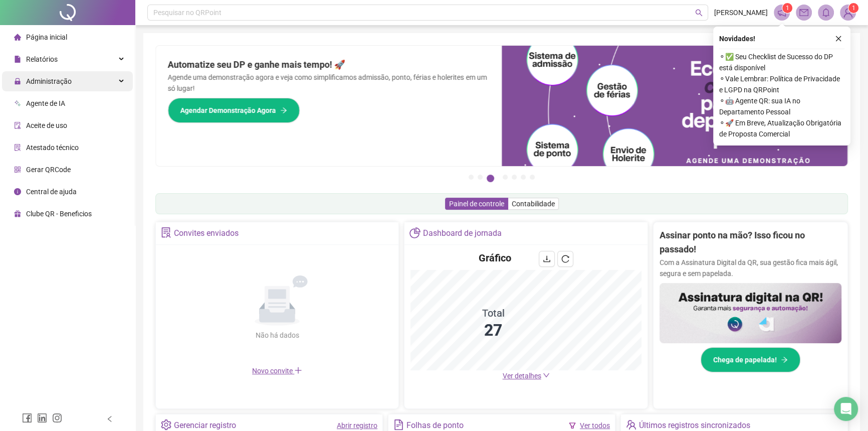  Describe the element at coordinates (42, 417) in the screenshot. I see `span: linkedin` at that location.